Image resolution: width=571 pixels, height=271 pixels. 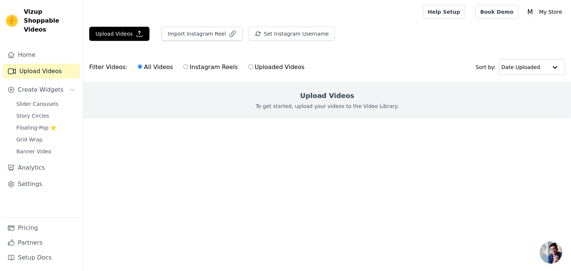 I want to click on a: Floating-Pop ⭐, so click(x=46, y=128).